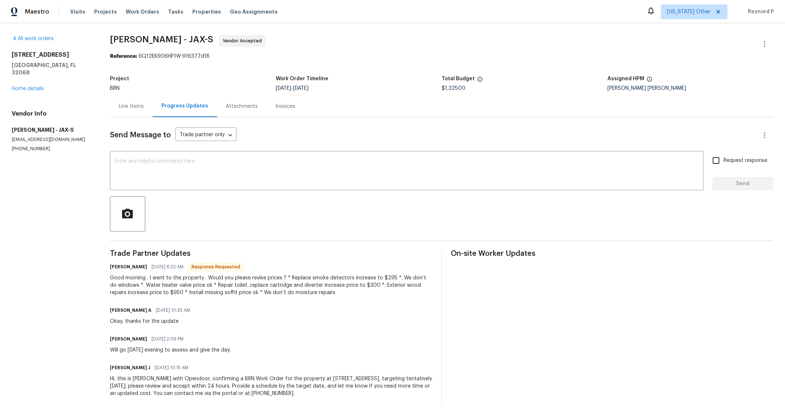 The image size is (785, 420). I want to click on span: On-site Worker Updates, so click(612, 253).